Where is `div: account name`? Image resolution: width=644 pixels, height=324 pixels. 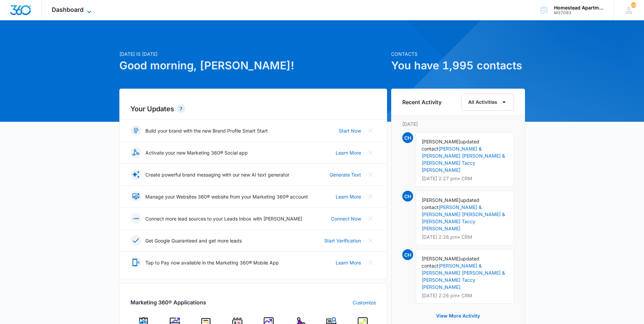
div: account name is located at coordinates (579, 8).